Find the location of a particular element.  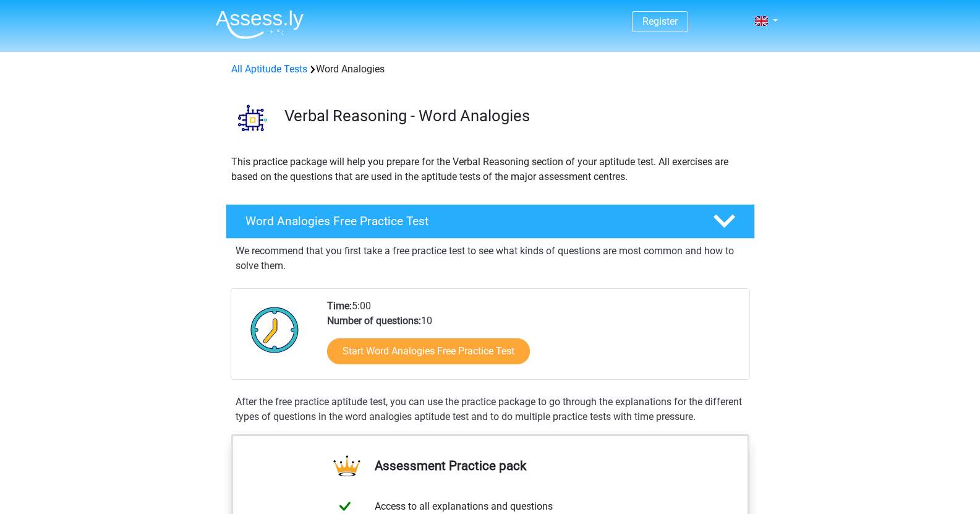

a: Start Word Analogies Free Practice Test is located at coordinates (429, 351).